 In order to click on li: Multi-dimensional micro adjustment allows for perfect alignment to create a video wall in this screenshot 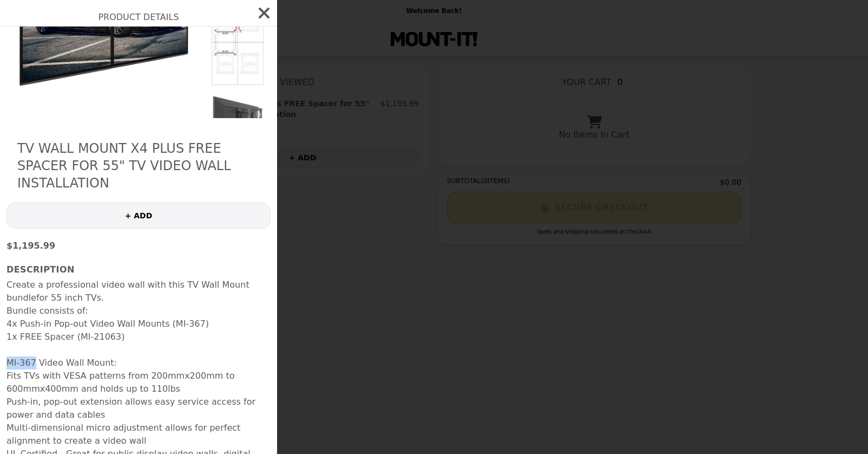, I will do `click(139, 434)`.